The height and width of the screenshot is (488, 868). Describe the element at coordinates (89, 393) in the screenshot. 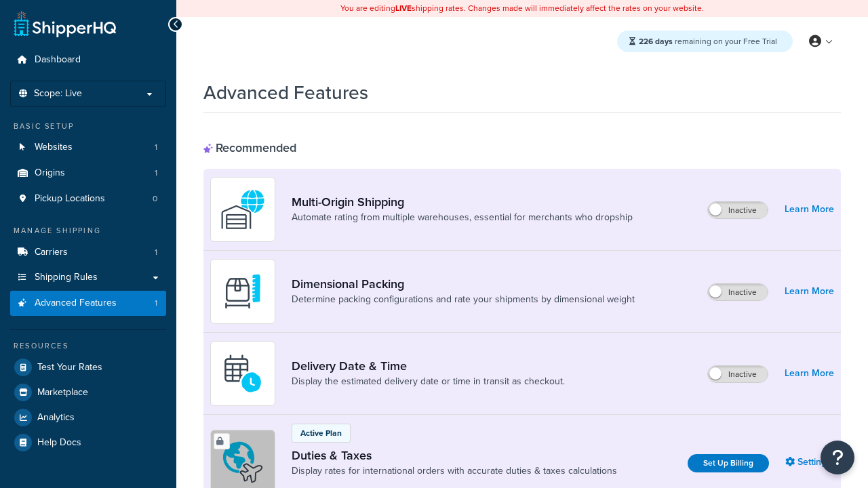

I see `li: Marketplace` at that location.